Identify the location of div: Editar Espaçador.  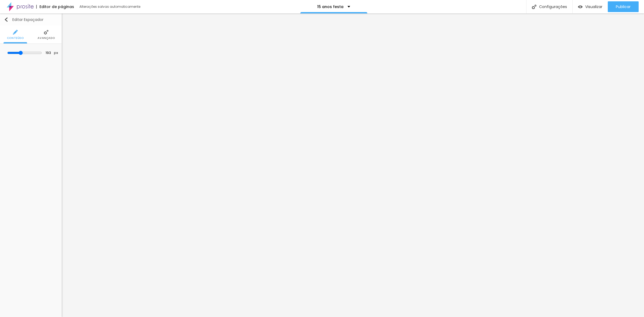
(24, 20).